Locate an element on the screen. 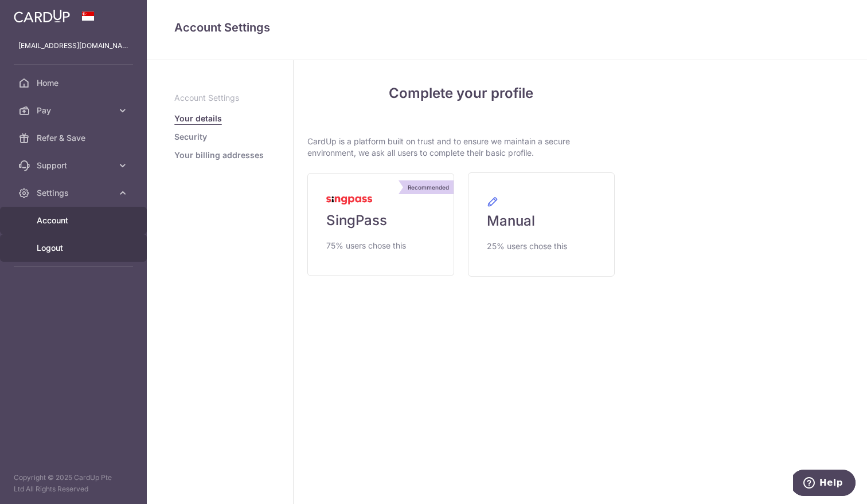 Image resolution: width=867 pixels, height=504 pixels. span: Logout is located at coordinates (74, 248).